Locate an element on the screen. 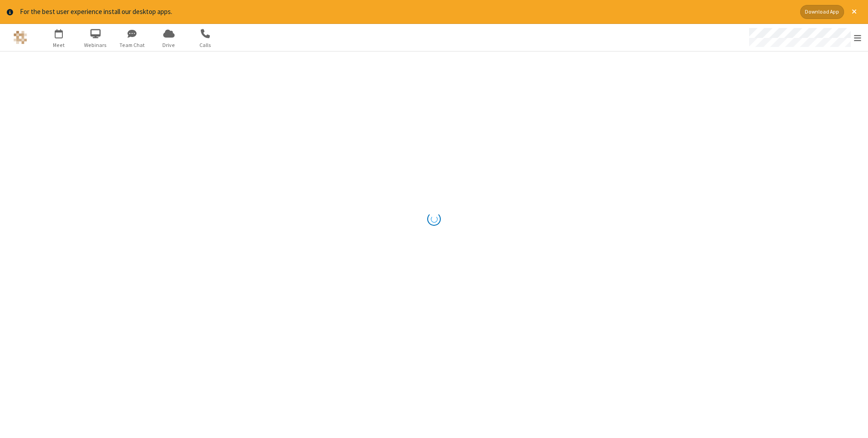  span: Webinars is located at coordinates (96, 45).